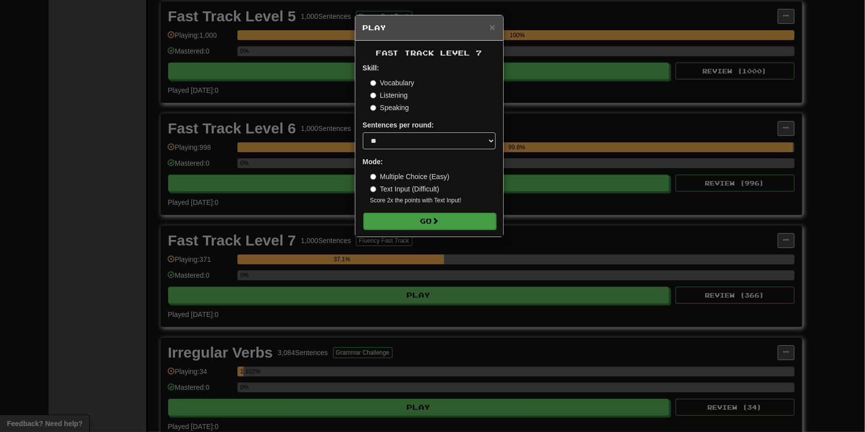  Describe the element at coordinates (493, 27) in the screenshot. I see `button: Close` at that location.